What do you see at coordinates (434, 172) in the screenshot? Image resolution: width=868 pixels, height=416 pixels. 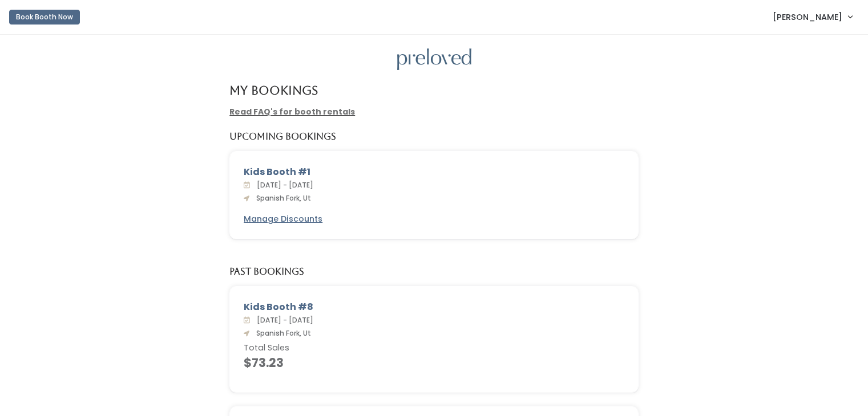 I see `div: Kids Booth #1` at bounding box center [434, 172].